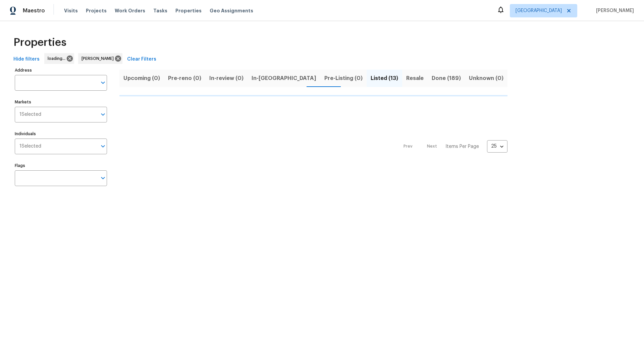  What do you see at coordinates (160, 11) in the screenshot?
I see `span: Tasks` at bounding box center [160, 11].